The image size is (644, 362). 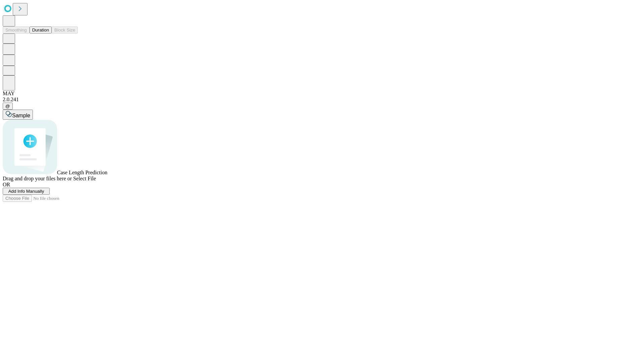 What do you see at coordinates (16, 30) in the screenshot?
I see `button: Smoothing` at bounding box center [16, 30].